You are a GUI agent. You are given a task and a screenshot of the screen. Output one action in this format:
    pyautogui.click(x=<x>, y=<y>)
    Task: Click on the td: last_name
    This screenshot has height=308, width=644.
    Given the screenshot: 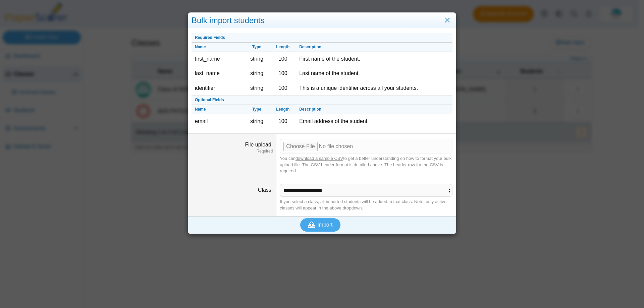 What is the action you would take?
    pyautogui.click(x=218, y=74)
    